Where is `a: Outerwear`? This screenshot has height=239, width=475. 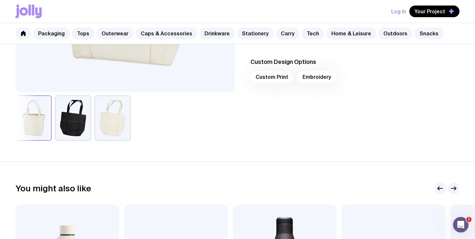
a: Outerwear is located at coordinates (115, 33).